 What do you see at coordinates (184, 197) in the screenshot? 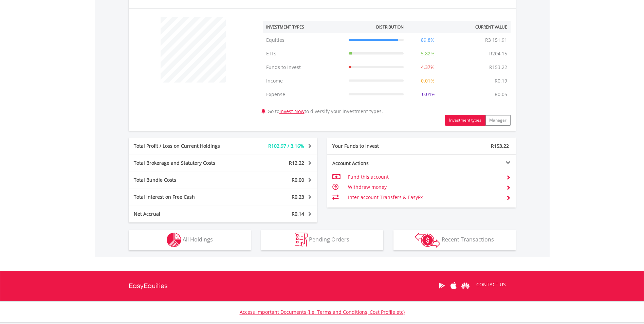
I see `div: Total Interest on Free Cash` at bounding box center [184, 197].